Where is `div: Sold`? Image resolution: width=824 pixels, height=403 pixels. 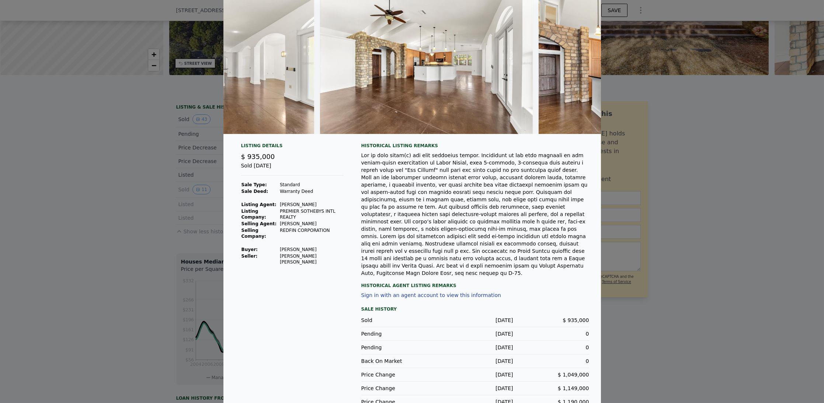 div: Sold is located at coordinates (399, 321).